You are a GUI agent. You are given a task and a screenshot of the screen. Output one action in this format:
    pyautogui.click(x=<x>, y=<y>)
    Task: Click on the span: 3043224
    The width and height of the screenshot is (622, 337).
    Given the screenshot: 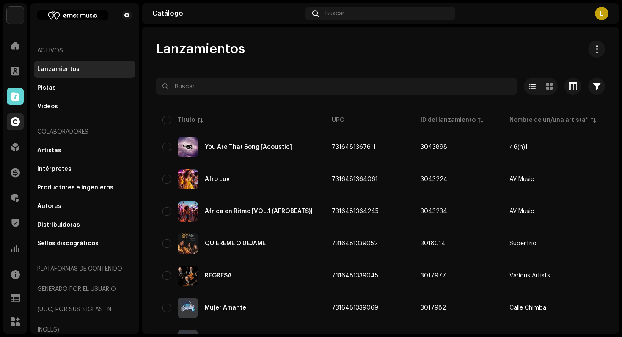 What is the action you would take?
    pyautogui.click(x=434, y=180)
    